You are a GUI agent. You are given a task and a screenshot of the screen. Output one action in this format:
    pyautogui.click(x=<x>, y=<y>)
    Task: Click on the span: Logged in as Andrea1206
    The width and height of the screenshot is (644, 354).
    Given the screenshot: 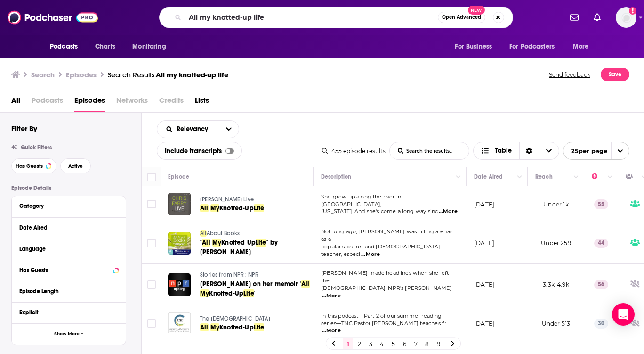 What is the action you would take?
    pyautogui.click(x=626, y=17)
    